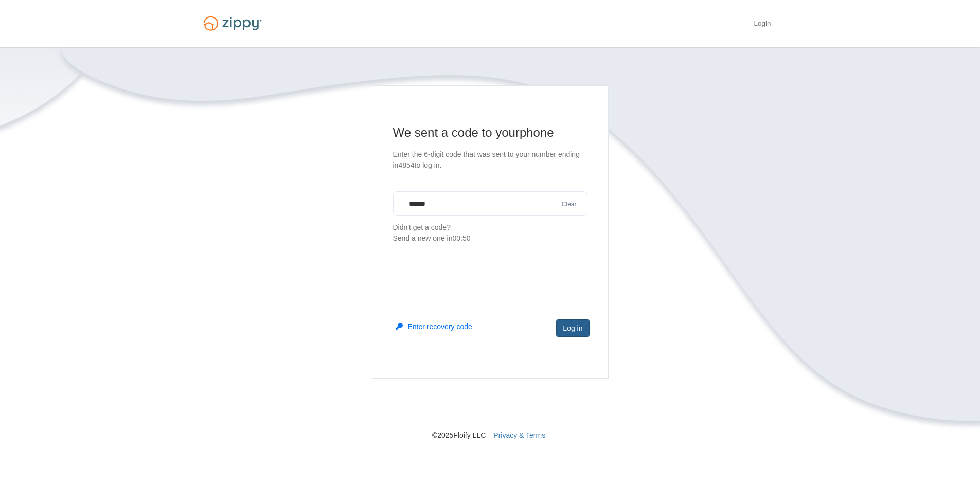 The width and height of the screenshot is (980, 486). Describe the element at coordinates (762, 25) in the screenshot. I see `a: Login` at that location.